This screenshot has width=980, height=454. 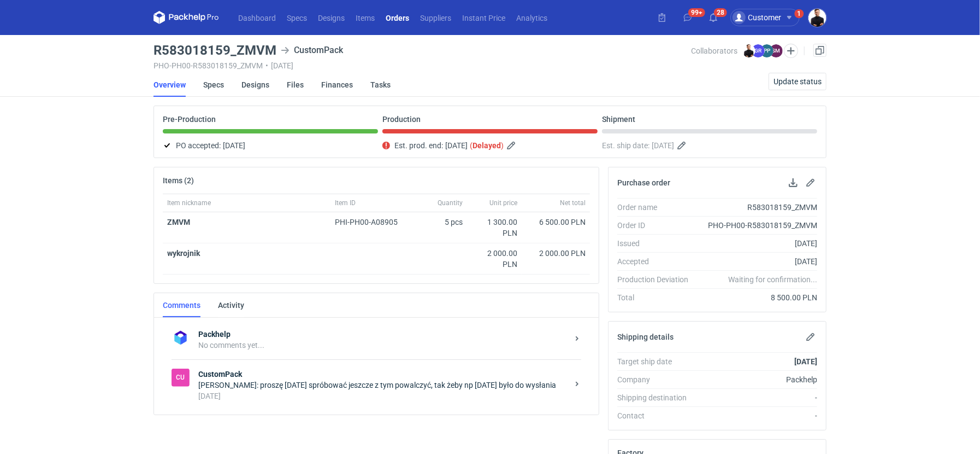 I want to click on button: Edit estimated production end date, so click(x=512, y=145).